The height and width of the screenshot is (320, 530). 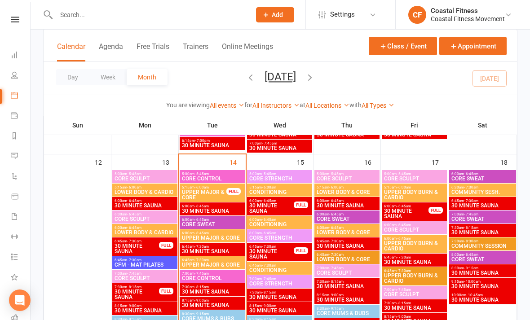 I want to click on div: 18, so click(x=508, y=162).